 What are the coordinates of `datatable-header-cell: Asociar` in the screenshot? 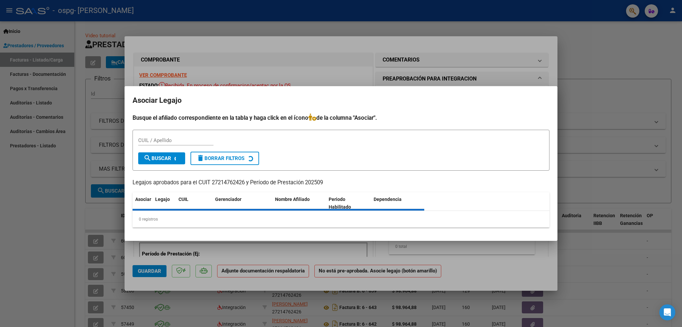 It's located at (143, 203).